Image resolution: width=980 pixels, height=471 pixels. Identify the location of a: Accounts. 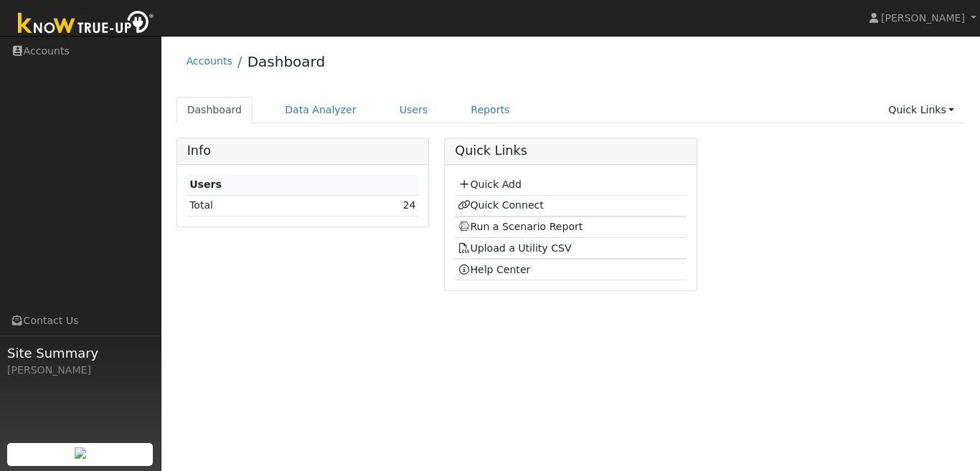
(210, 61).